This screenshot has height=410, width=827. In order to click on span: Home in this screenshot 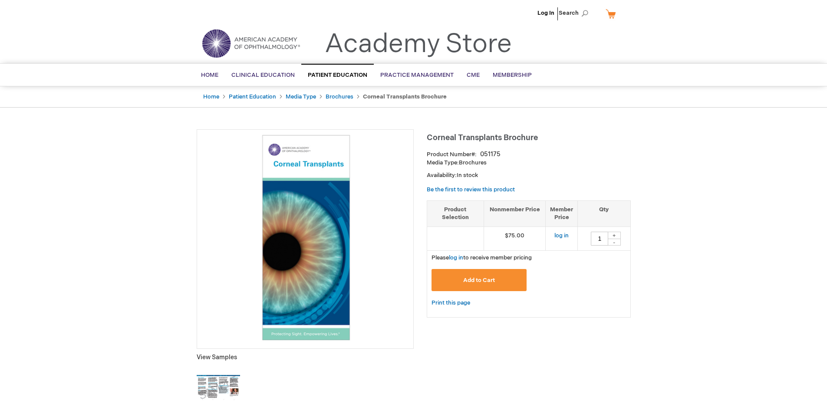, I will do `click(210, 75)`.